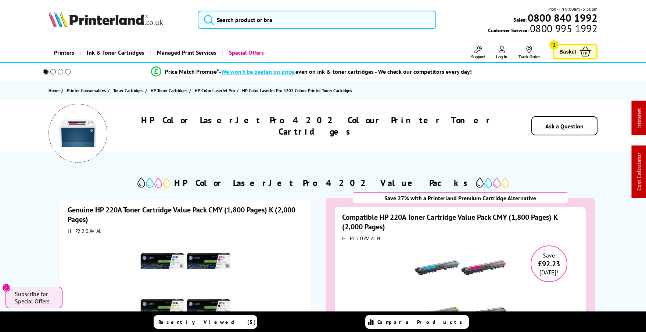  What do you see at coordinates (549, 264) in the screenshot?
I see `span: £92.23` at bounding box center [549, 264].